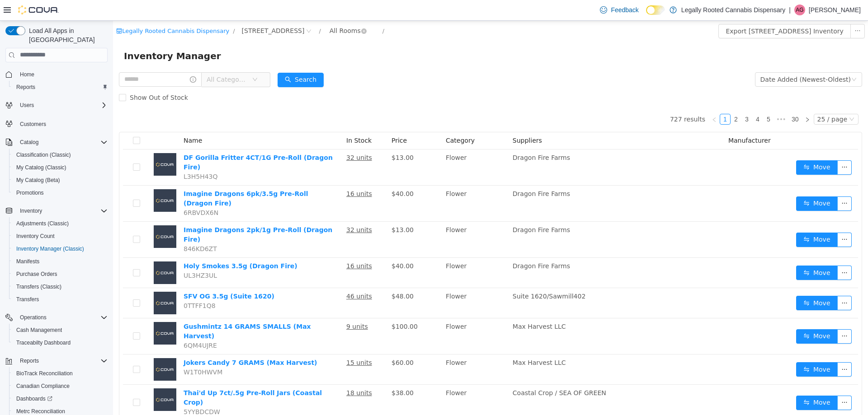  What do you see at coordinates (27, 261) in the screenshot?
I see `a: Manifests` at bounding box center [27, 261].